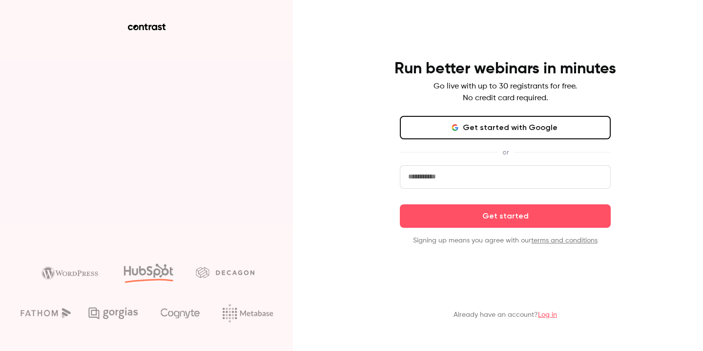 The height and width of the screenshot is (351, 703). Describe the element at coordinates (505, 240) in the screenshot. I see `p: Signing up means you agree with our` at that location.